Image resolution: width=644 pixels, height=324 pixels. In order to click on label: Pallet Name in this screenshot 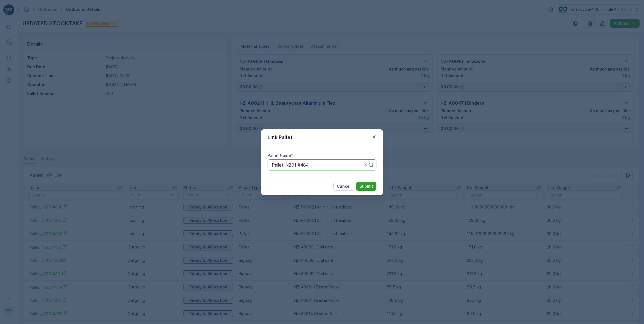, I will do `click(279, 155)`.